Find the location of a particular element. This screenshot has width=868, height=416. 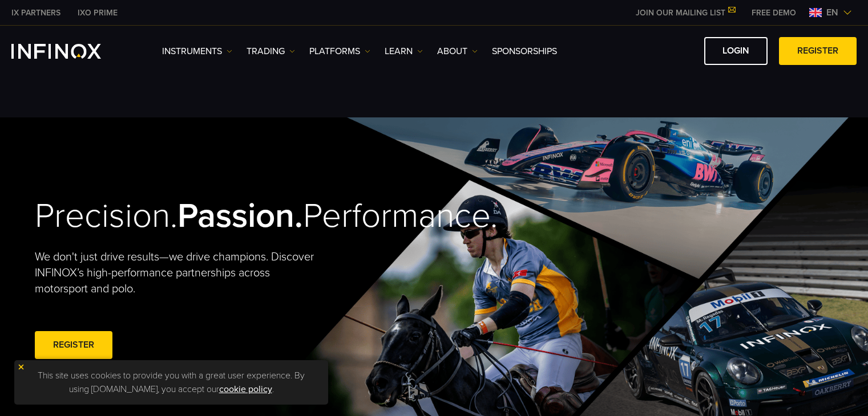

a: ABOUT is located at coordinates (457, 51).